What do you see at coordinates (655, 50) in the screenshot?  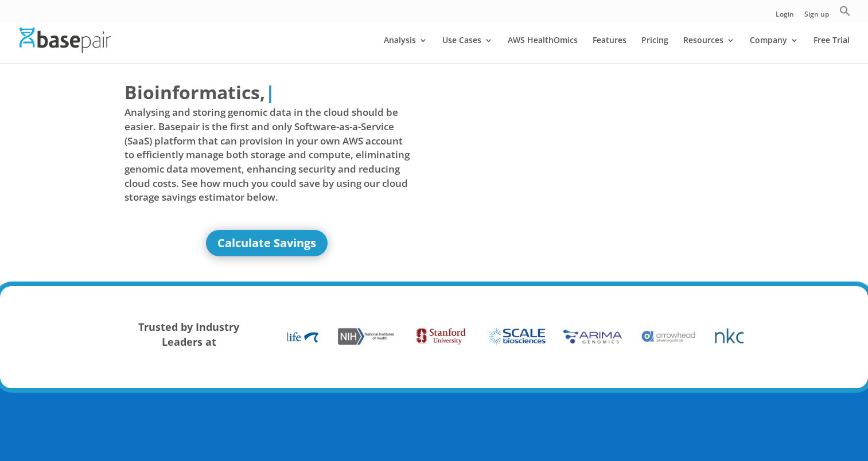 I see `a: Pricing` at bounding box center [655, 50].